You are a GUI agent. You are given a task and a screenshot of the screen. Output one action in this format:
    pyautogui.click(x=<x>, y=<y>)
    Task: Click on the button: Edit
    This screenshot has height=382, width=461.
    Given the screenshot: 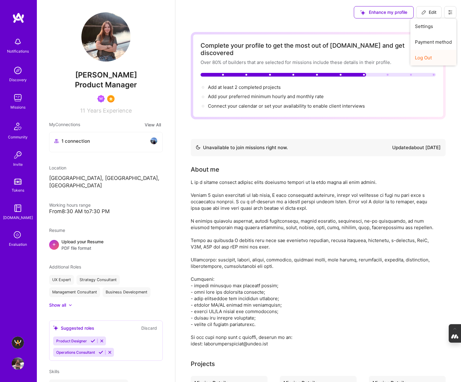 What is the action you would take?
    pyautogui.click(x=429, y=12)
    